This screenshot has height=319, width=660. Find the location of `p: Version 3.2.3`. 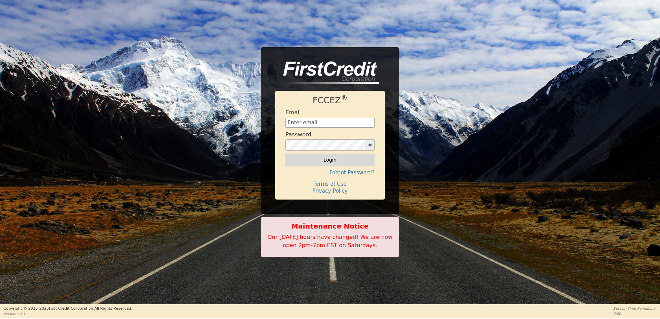

p: Version 3.2.3 is located at coordinates (68, 314).